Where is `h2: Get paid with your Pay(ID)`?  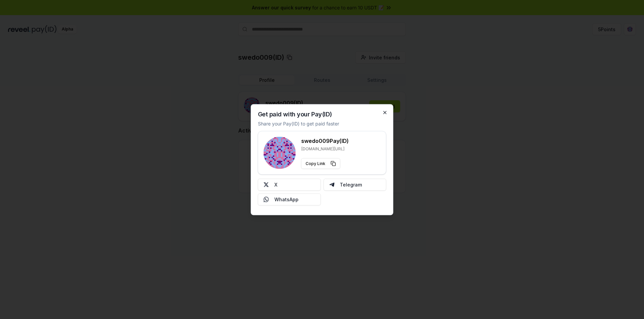 h2: Get paid with your Pay(ID) is located at coordinates (295, 114).